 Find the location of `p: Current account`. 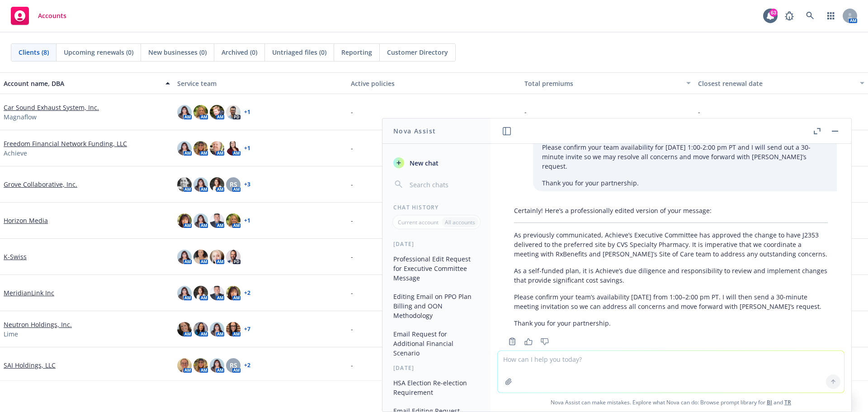

p: Current account is located at coordinates (418, 222).